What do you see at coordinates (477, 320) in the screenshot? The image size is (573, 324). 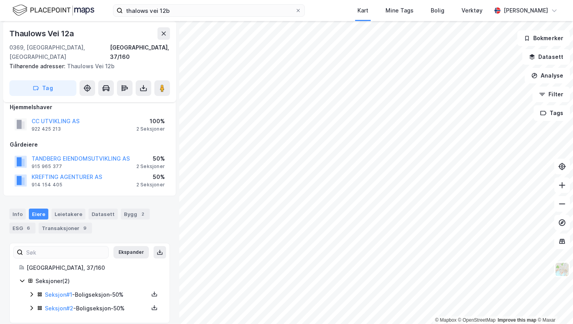 I see `a: OpenStreetMap` at bounding box center [477, 320].